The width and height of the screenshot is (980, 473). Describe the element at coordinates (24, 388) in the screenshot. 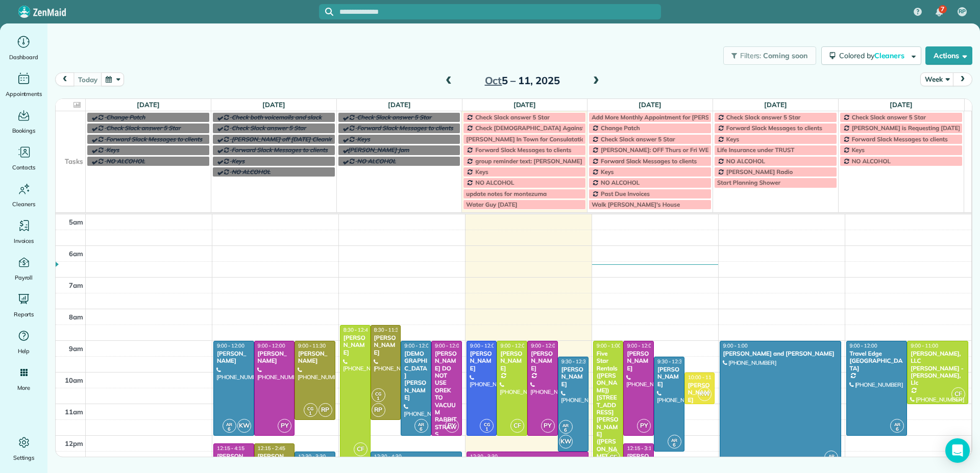

I see `span: More` at that location.